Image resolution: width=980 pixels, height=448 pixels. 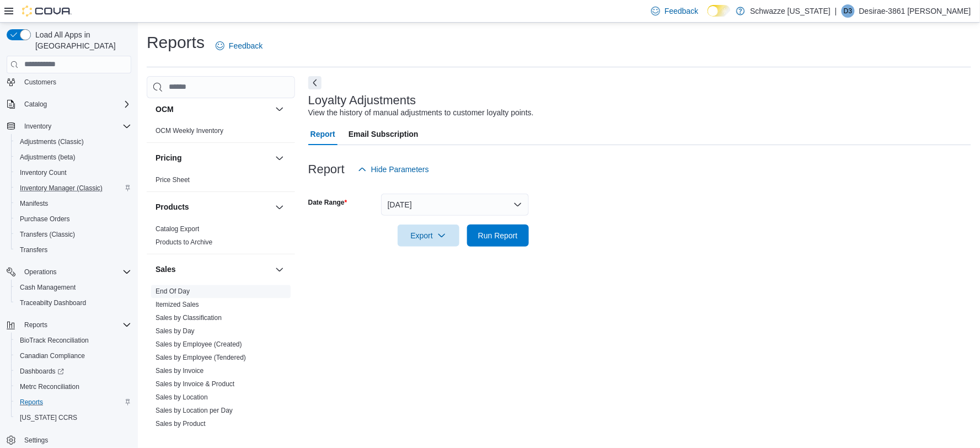 What do you see at coordinates (74, 173) in the screenshot?
I see `span: Inventory Count` at bounding box center [74, 173].